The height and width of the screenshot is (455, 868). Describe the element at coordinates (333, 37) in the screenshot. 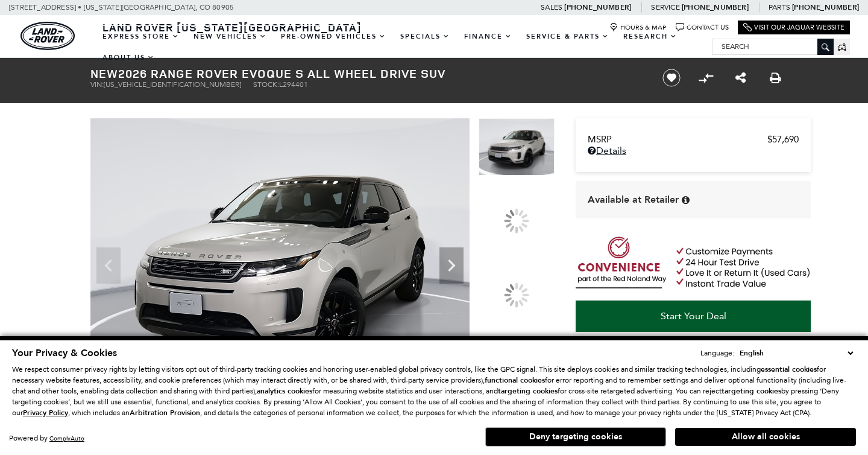

I see `a: Pre-Owned Vehicles` at that location.